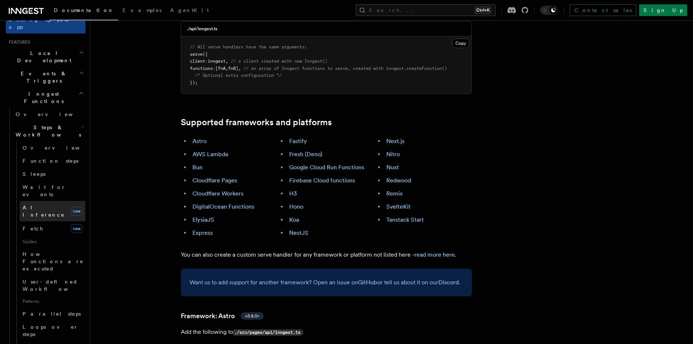 The height and width of the screenshot is (344, 693). I want to click on a: Fresh (Deno), so click(306, 154).